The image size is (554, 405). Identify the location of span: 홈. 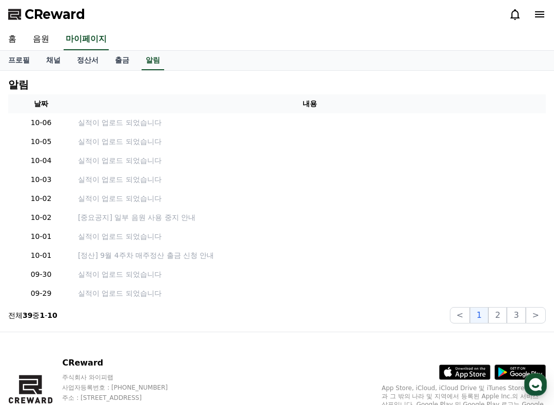
(94, 396).